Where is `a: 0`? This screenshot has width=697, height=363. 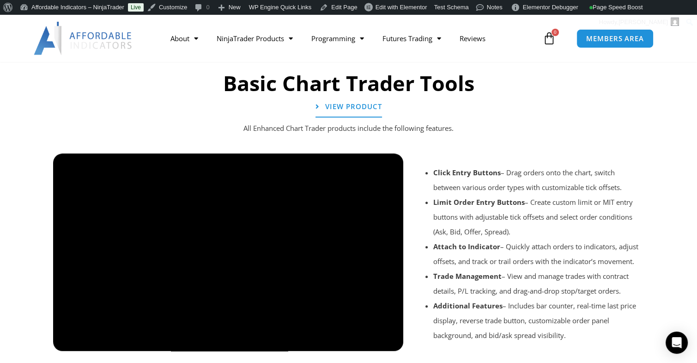
a: 0 is located at coordinates (549, 38).